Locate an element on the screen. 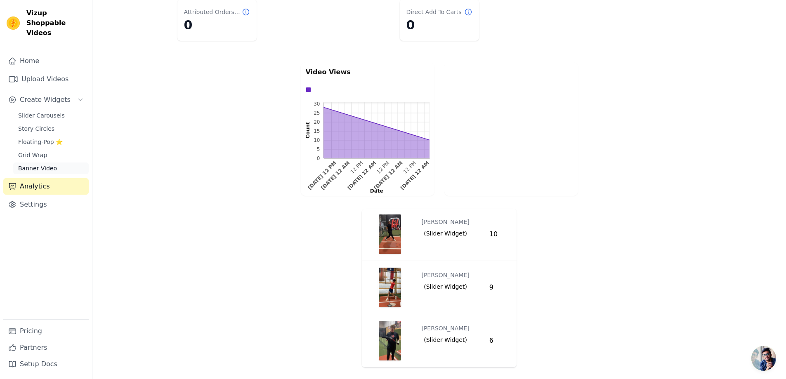  a: Floating-Pop ⭐ is located at coordinates (51, 142).